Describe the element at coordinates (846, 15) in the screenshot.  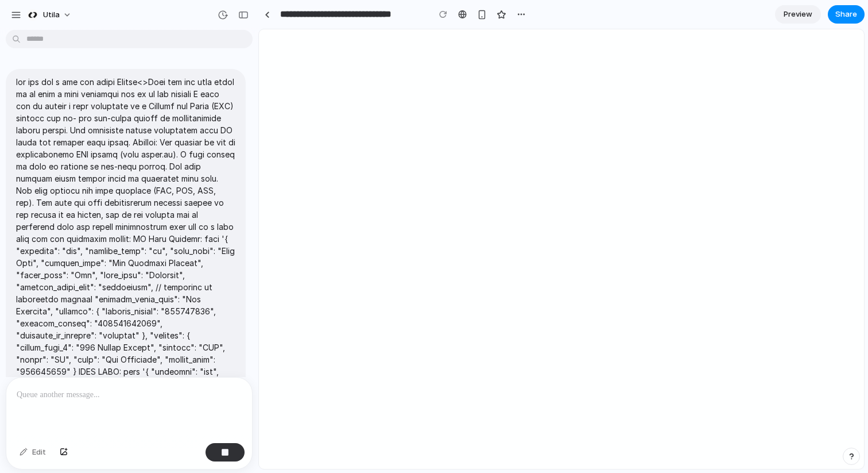
I see `span: Share` at that location.